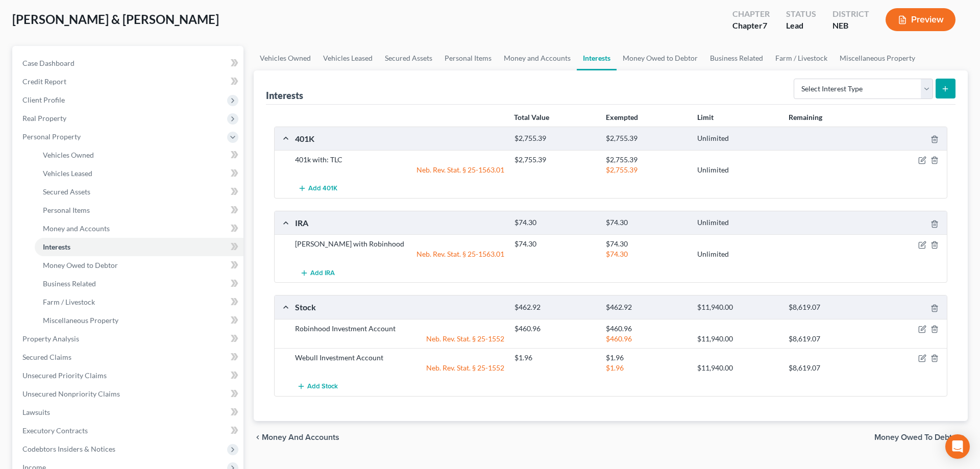 The height and width of the screenshot is (469, 980). I want to click on button: Add Stock, so click(317, 387).